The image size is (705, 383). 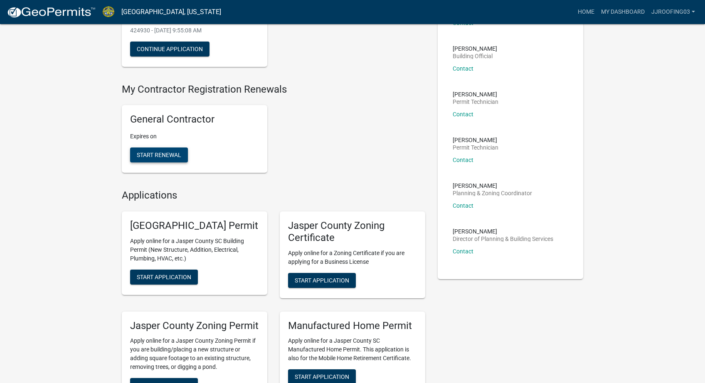 What do you see at coordinates (195, 119) in the screenshot?
I see `h5: General Contractor` at bounding box center [195, 119].